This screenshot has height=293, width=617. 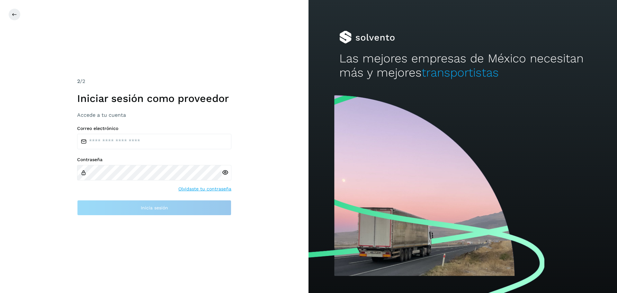 I want to click on div: /2, so click(x=154, y=81).